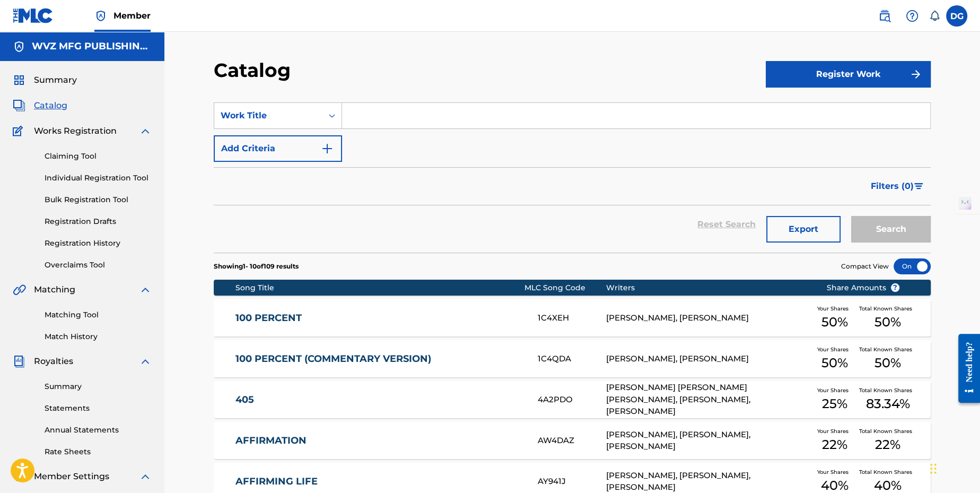  I want to click on span: Summary, so click(55, 80).